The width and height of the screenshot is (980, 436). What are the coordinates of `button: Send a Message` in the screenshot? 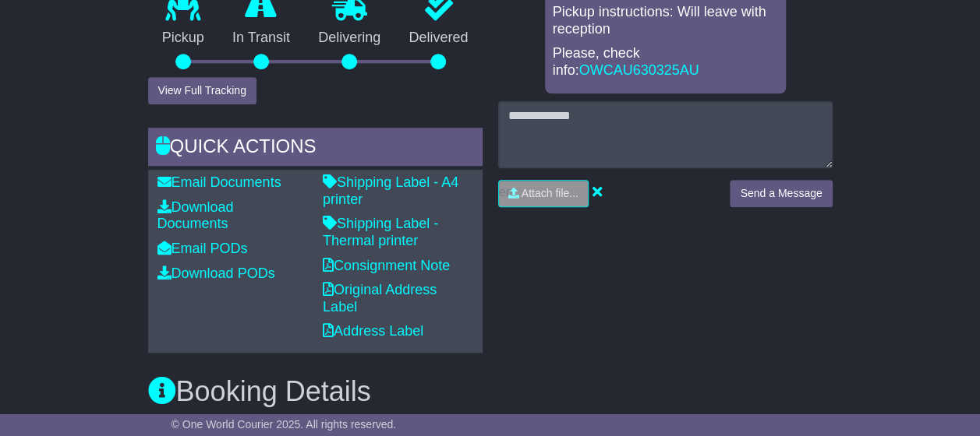 It's located at (781, 193).